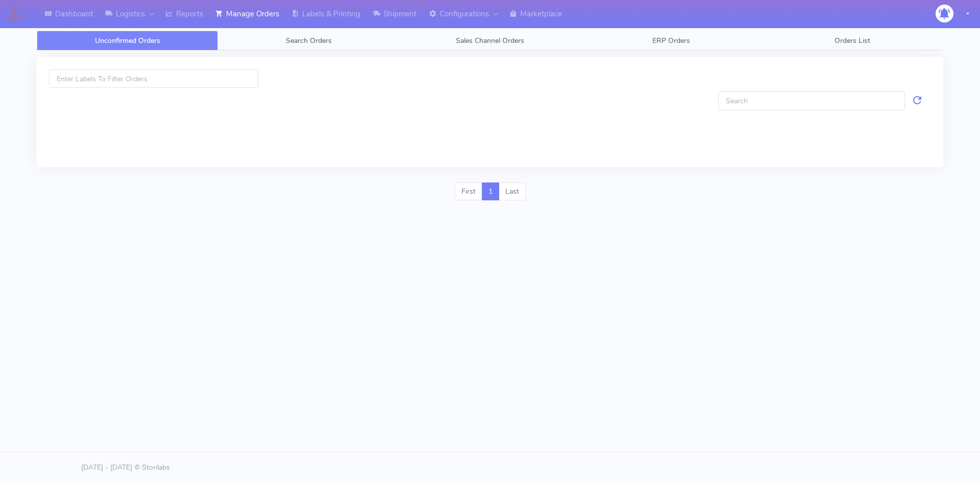  Describe the element at coordinates (153, 78) in the screenshot. I see `input: Enter Labels To Filter Orders` at that location.